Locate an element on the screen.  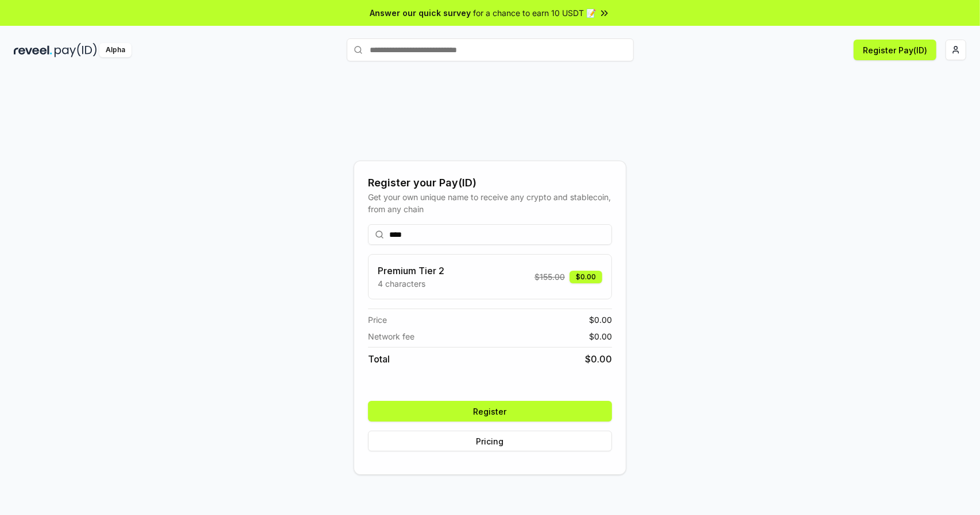
button: Pricing is located at coordinates (490, 441).